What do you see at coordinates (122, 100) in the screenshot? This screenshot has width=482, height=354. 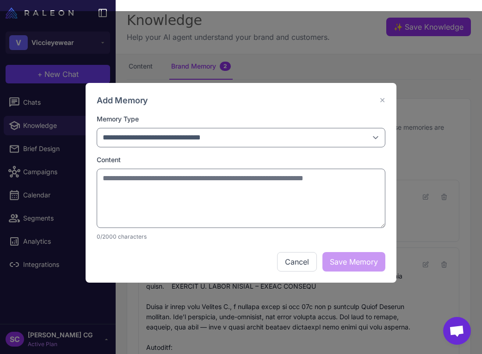 I see `h3: Add Memory` at bounding box center [122, 100].